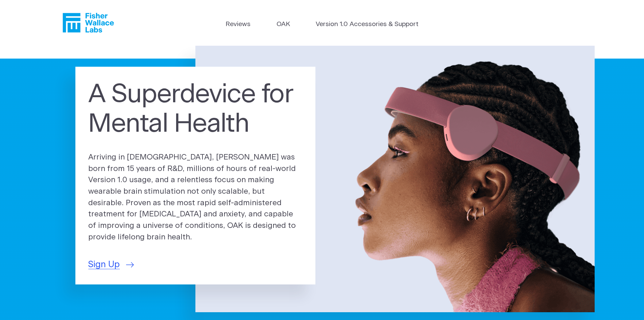 This screenshot has width=644, height=320. Describe the element at coordinates (88, 22) in the screenshot. I see `a: Fisher Wallace` at that location.